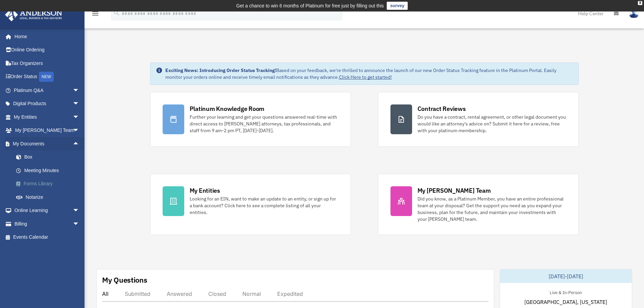  Describe the element at coordinates (33, 15) in the screenshot. I see `img: Anderson Advisors Platinum Portal` at that location.